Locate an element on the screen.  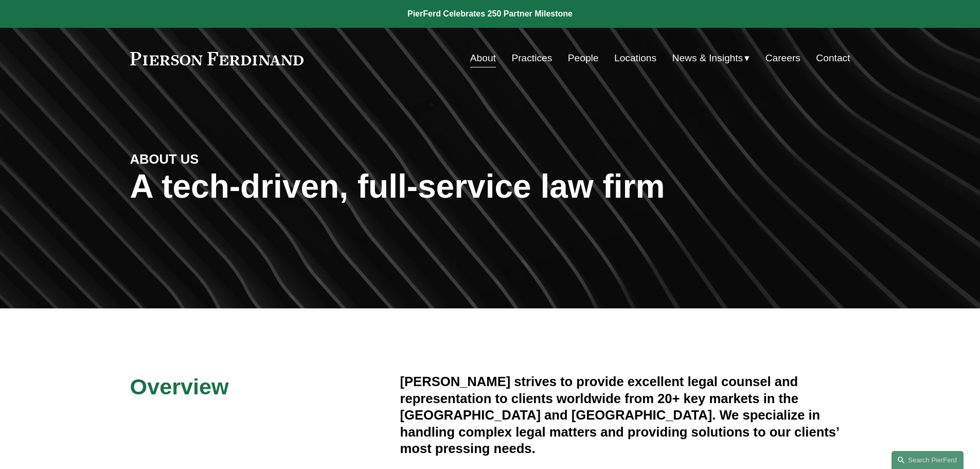
a: Search this site is located at coordinates (927, 459).